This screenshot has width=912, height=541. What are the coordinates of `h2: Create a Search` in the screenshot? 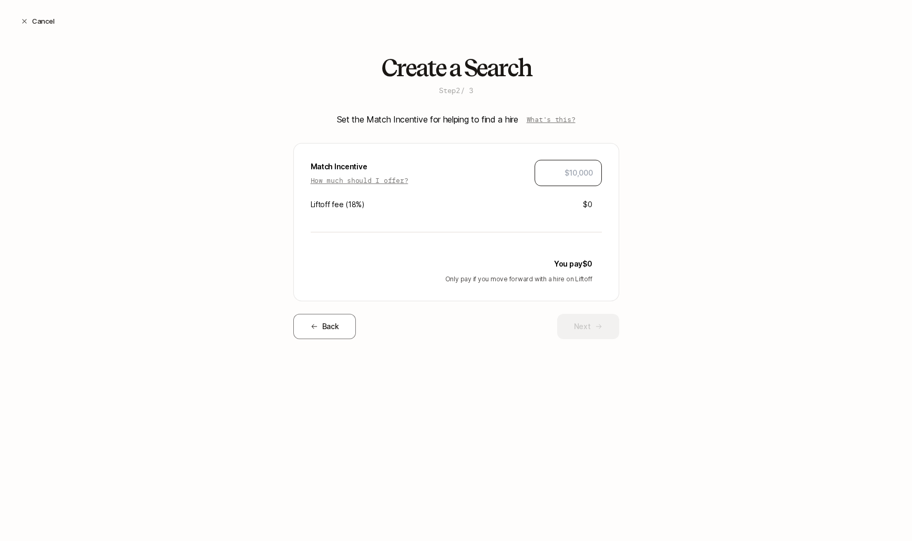 It's located at (456, 68).